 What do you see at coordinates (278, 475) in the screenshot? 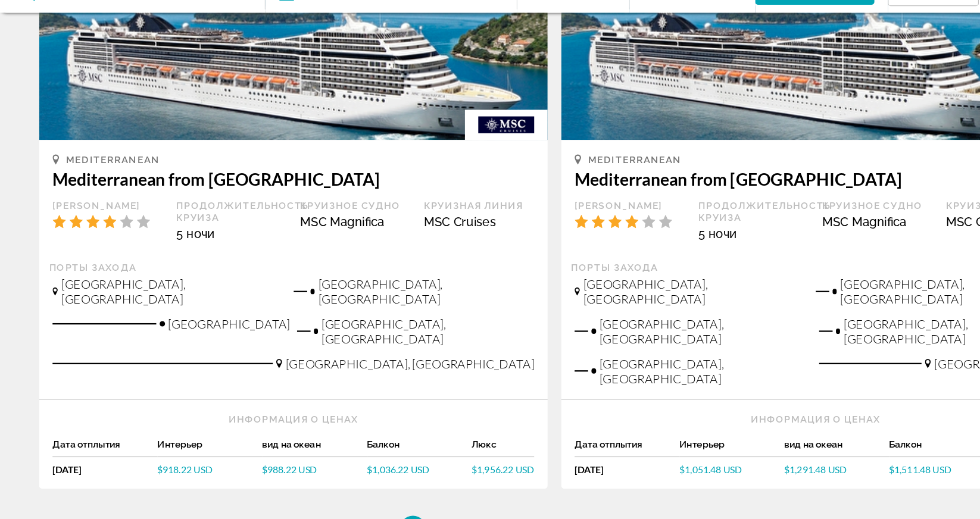
I see `a: $988.22 USD` at bounding box center [278, 475].